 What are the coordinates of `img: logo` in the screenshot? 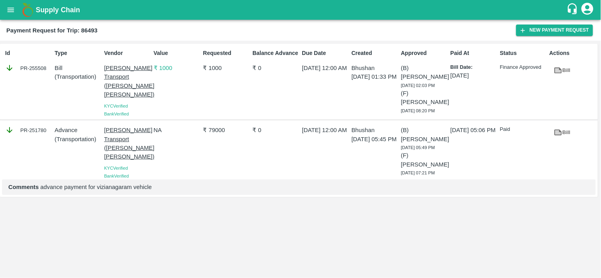 It's located at (28, 10).